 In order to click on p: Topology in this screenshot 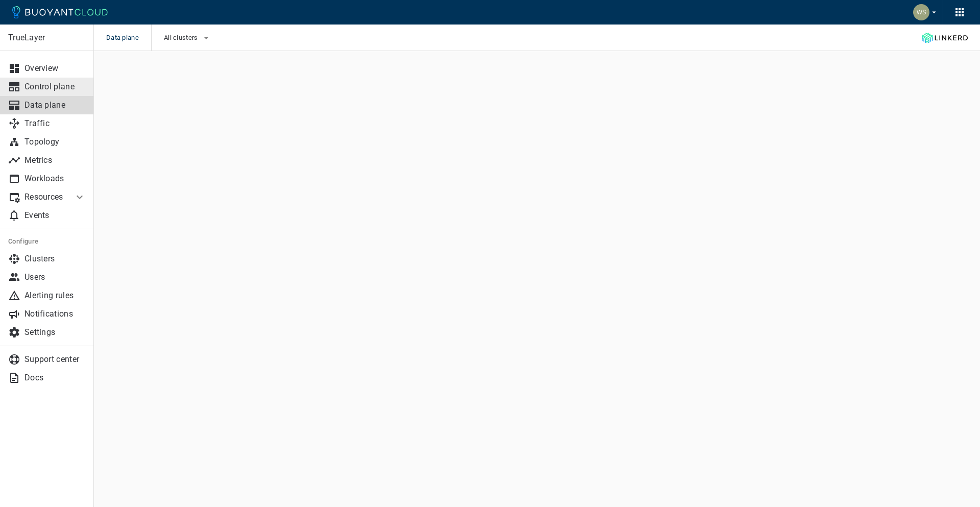, I will do `click(55, 142)`.